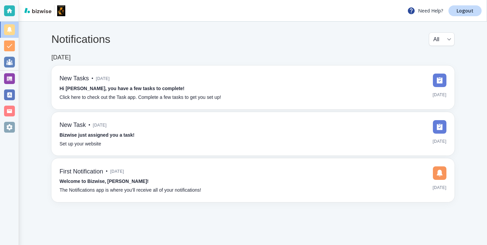 The height and width of the screenshot is (245, 487). I want to click on img: bizwise, so click(38, 10).